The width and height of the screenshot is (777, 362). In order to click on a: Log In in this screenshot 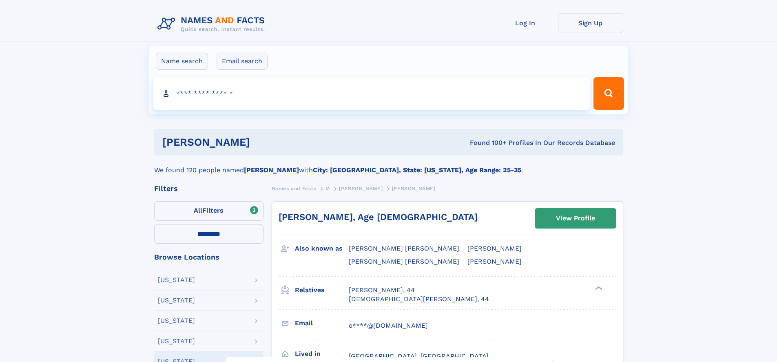, I will do `click(525, 23)`.